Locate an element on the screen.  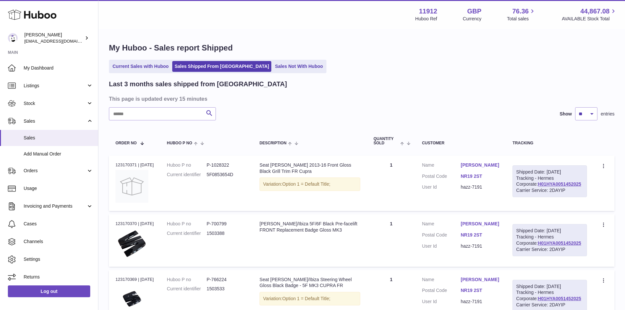
span: Listings is located at coordinates (55, 86).